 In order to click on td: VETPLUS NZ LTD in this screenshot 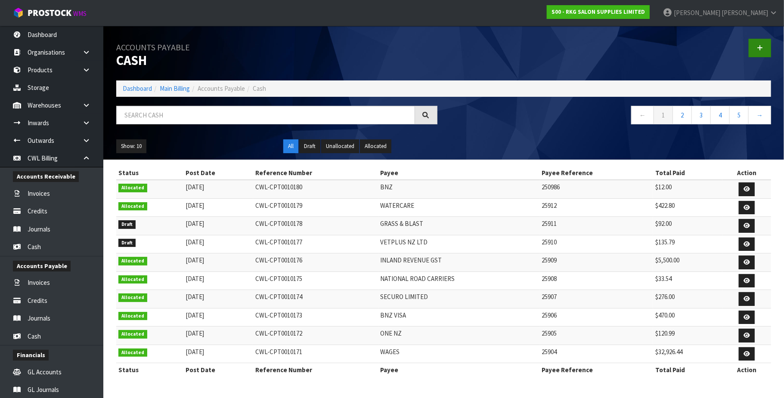, I will do `click(459, 244)`.